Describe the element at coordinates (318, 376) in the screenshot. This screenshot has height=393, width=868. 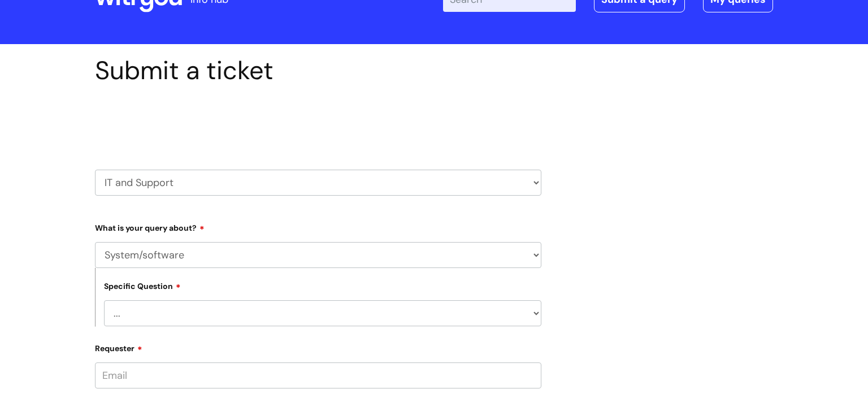
I see `input: Email` at that location.